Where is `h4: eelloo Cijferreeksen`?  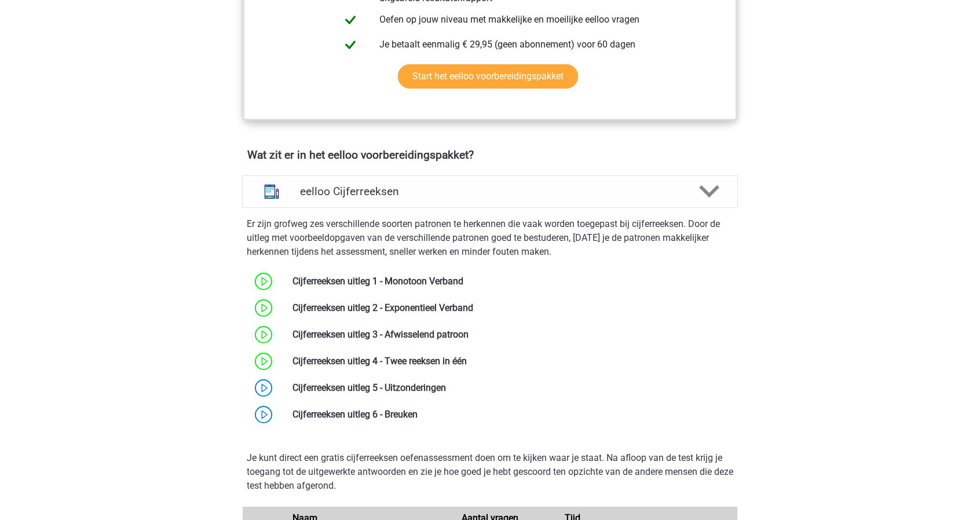 h4: eelloo Cijferreeksen is located at coordinates (489, 191).